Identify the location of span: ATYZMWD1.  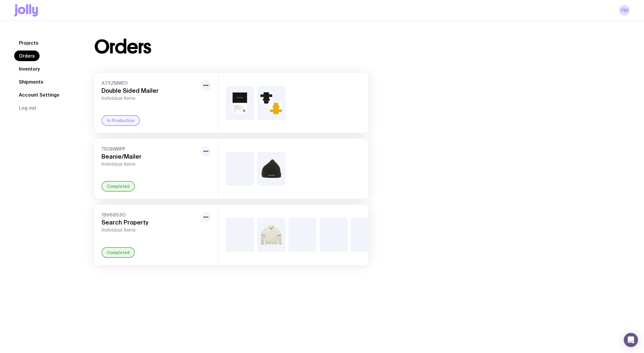
(150, 83).